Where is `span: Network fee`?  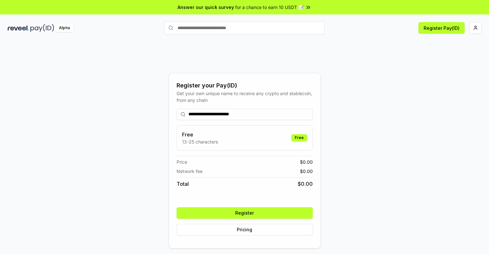 span: Network fee is located at coordinates (189, 171).